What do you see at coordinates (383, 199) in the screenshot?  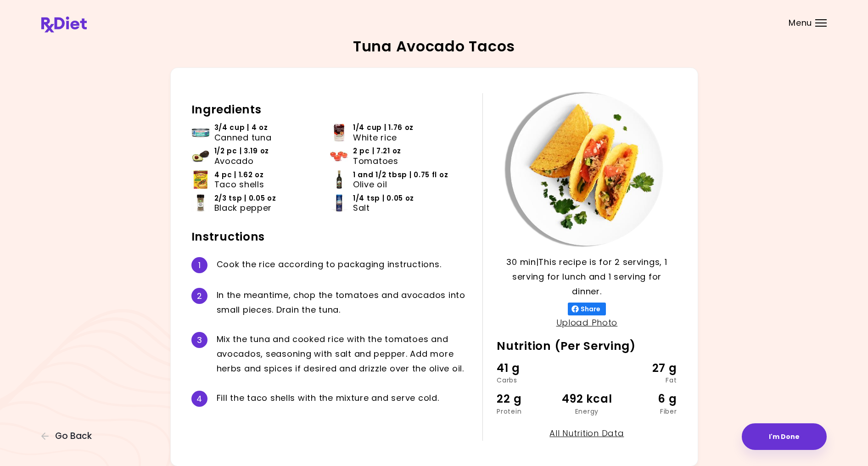 I see `span: 1/4 tsp | 0.05 oz` at bounding box center [383, 199].